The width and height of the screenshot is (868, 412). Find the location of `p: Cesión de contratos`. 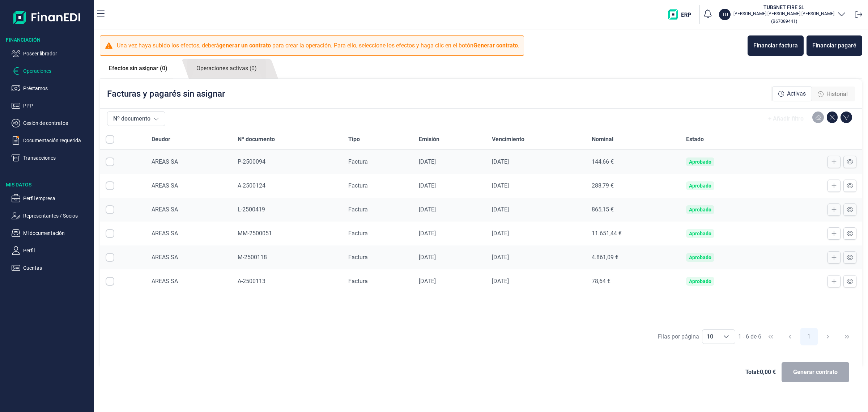

p: Cesión de contratos is located at coordinates (57, 123).